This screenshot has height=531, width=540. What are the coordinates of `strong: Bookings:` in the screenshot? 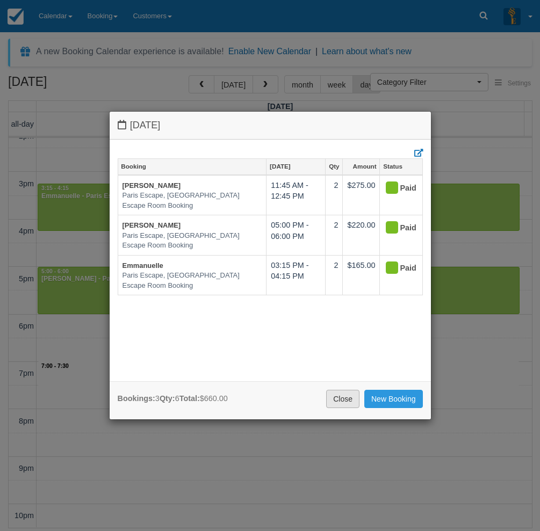 It's located at (136, 399).